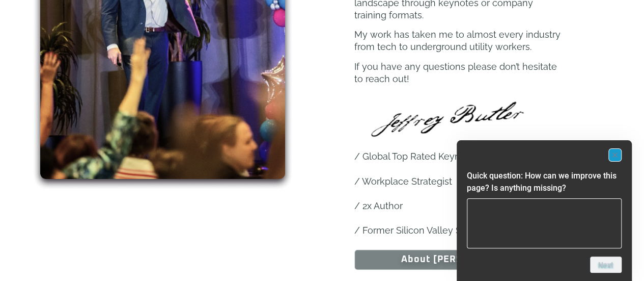  I want to click on textarea: Quick question: How can we improve this page? Is anything missing?, so click(544, 223).